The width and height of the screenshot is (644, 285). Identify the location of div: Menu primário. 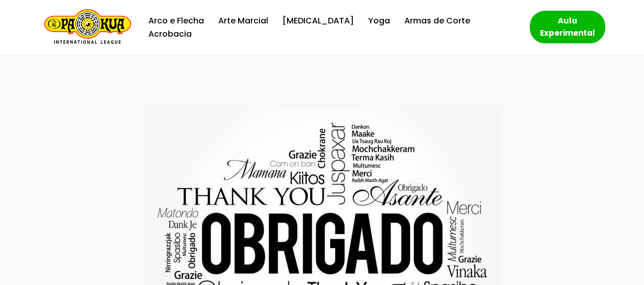
(330, 27).